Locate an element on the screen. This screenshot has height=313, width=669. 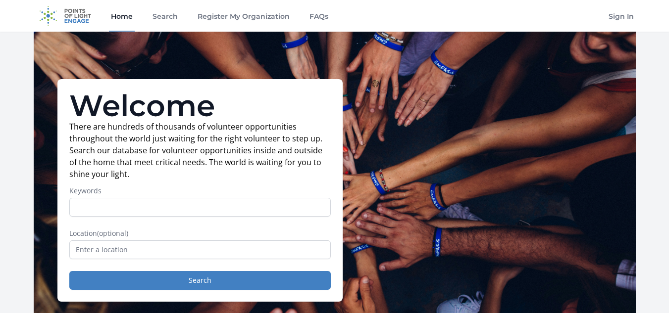
span: (optional) is located at coordinates (112, 233).